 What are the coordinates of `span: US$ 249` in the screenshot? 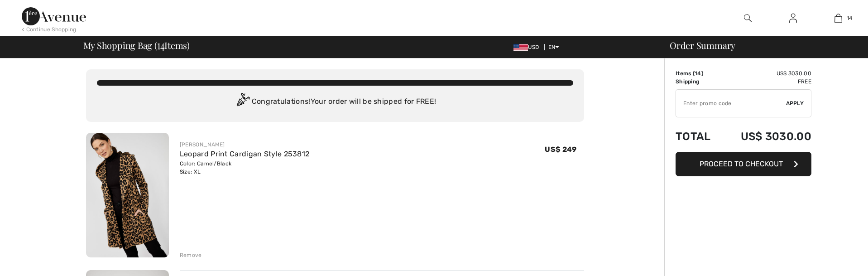 It's located at (561, 149).